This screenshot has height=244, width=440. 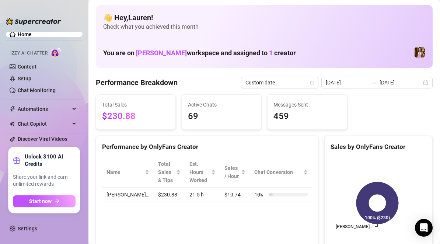 I want to click on td: 21.5 h, so click(x=203, y=195).